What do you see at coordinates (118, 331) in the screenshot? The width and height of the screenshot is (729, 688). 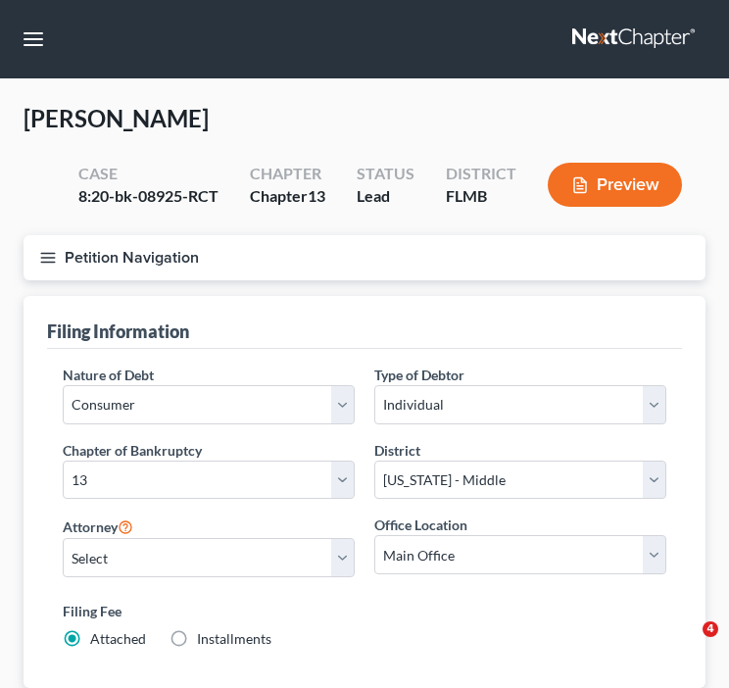 I see `div: Filing Information` at bounding box center [118, 331].